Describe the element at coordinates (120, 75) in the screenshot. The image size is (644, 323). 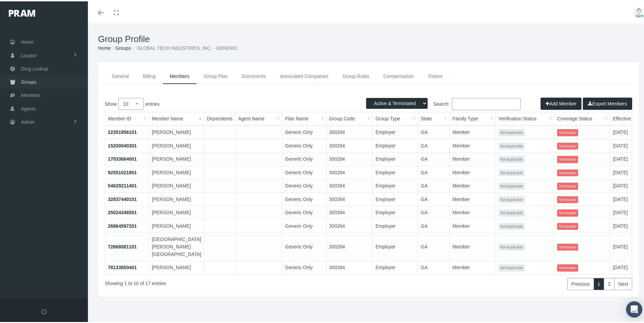
I see `a: General` at that location.